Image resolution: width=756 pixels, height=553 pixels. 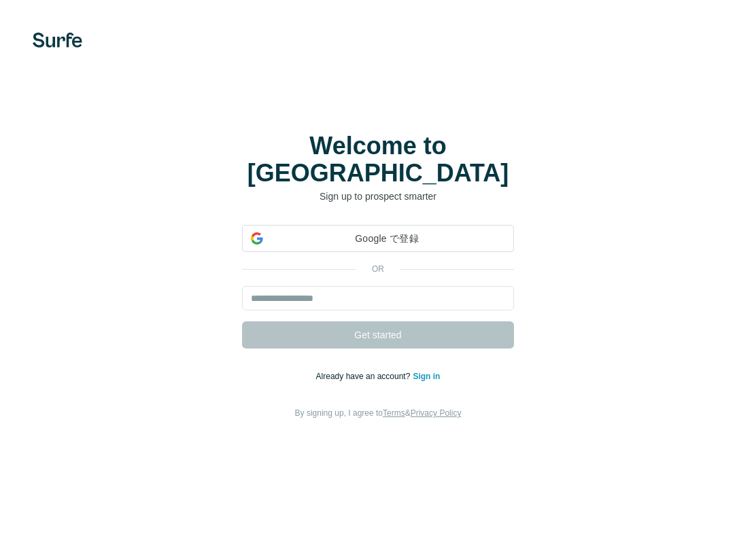 What do you see at coordinates (378, 413) in the screenshot?
I see `span: By signing up, I agree to &` at bounding box center [378, 413].